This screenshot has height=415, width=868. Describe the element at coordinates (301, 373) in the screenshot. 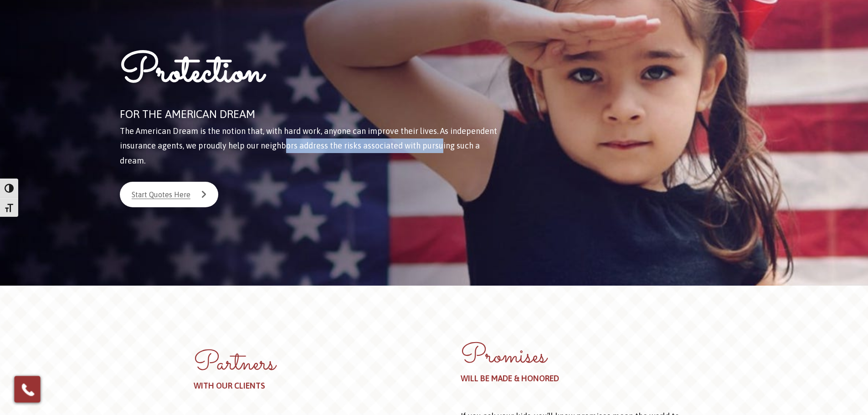

I see `h2: Partners` at that location.